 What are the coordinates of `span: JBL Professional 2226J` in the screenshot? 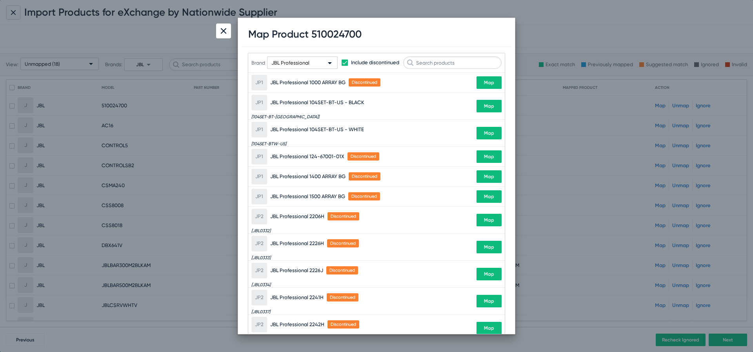 It's located at (296, 270).